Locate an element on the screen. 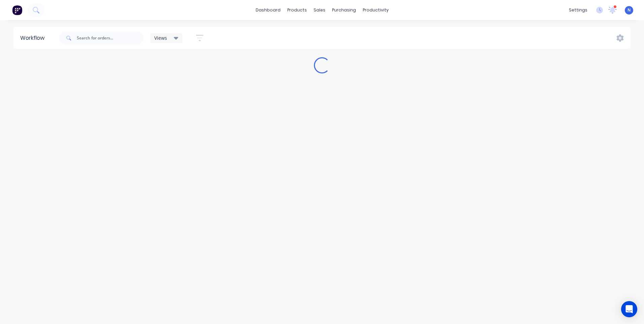 This screenshot has height=324, width=644. div: settings is located at coordinates (578, 10).